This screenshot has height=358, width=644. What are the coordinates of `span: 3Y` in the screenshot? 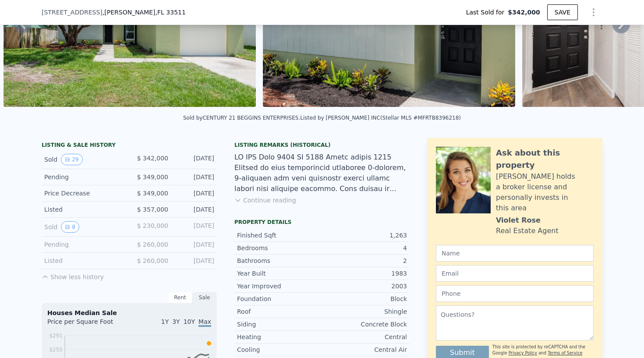 It's located at (175, 321).